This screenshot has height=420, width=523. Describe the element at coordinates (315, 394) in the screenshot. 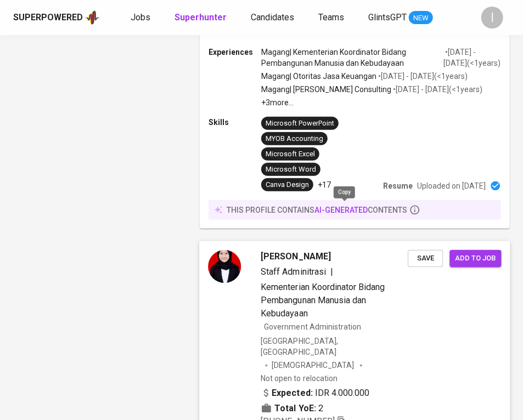

I see `div: IDR 4.000.000` at that location.